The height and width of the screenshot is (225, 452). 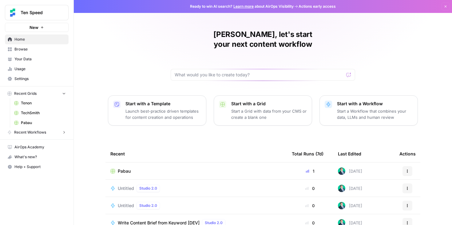 What do you see at coordinates (37, 79) in the screenshot?
I see `a: Settings` at bounding box center [37, 79].